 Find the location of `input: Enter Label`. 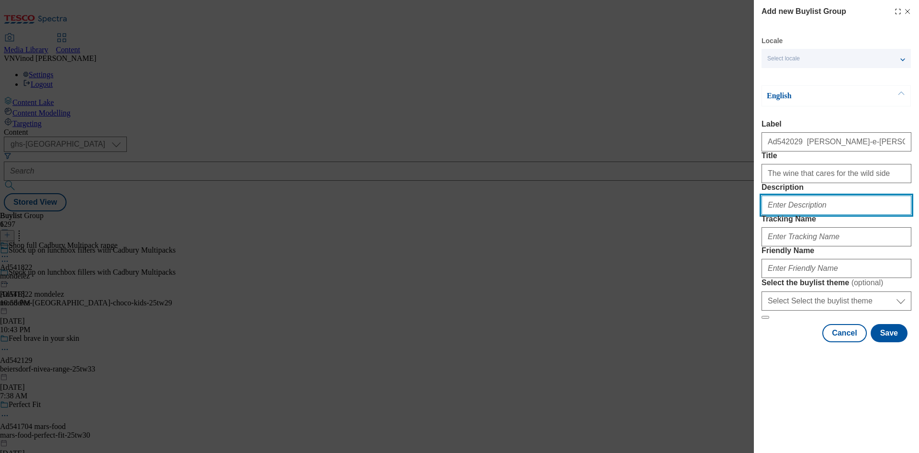

input: Enter Label is located at coordinates (837, 142).